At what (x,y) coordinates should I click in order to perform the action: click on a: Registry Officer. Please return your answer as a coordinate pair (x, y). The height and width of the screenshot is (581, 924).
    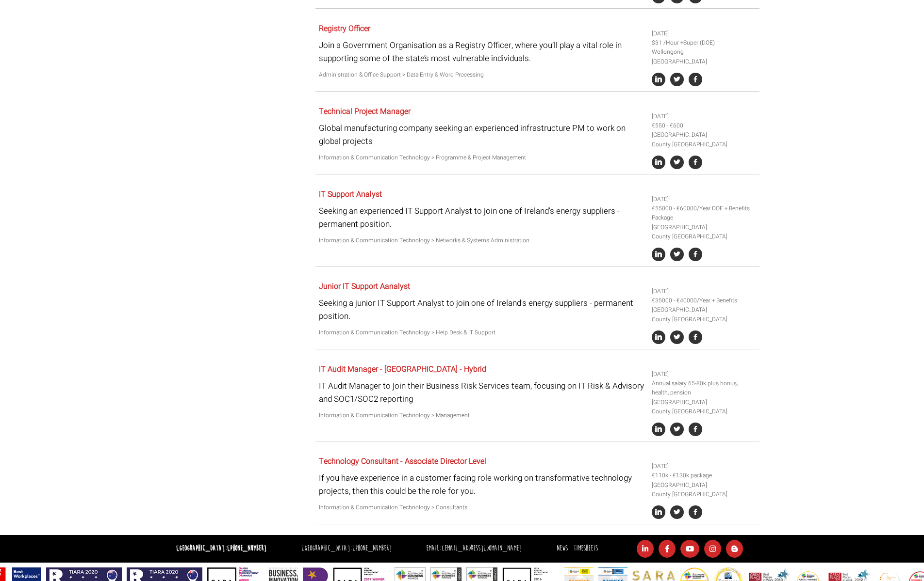
    Looking at the image, I should click on (345, 29).